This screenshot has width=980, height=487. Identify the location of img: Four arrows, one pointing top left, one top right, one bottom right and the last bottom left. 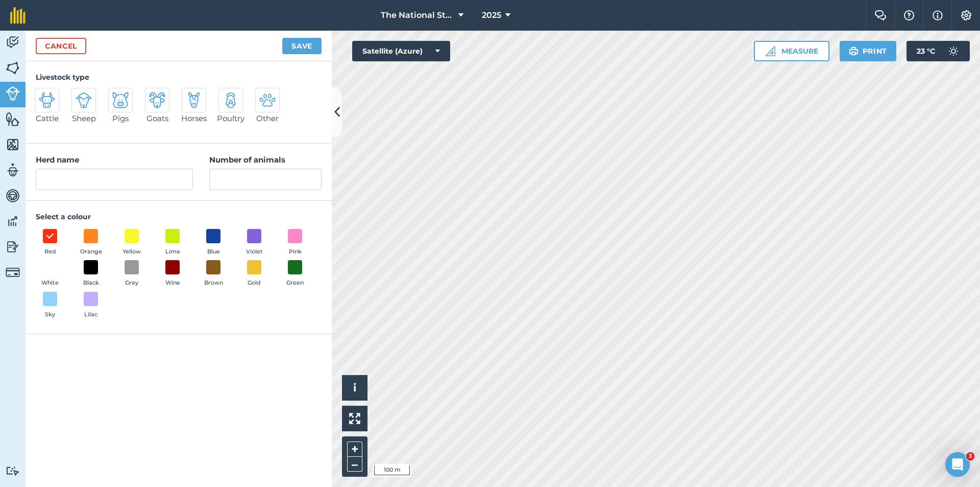
(355, 419).